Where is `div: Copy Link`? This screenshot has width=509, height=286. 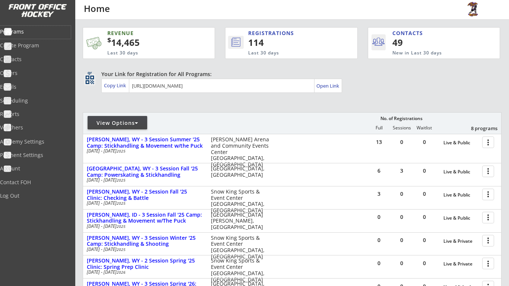
div: Copy Link is located at coordinates (116, 85).